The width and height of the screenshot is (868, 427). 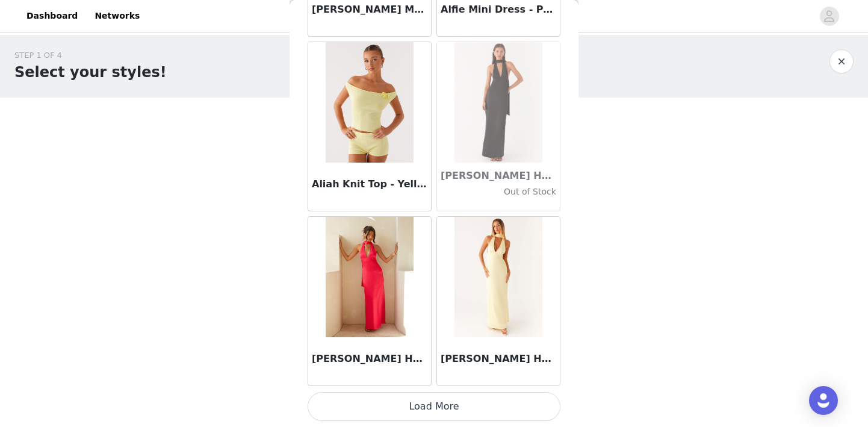 What do you see at coordinates (823, 400) in the screenshot?
I see `div: Open Intercom Messenger` at bounding box center [823, 400].